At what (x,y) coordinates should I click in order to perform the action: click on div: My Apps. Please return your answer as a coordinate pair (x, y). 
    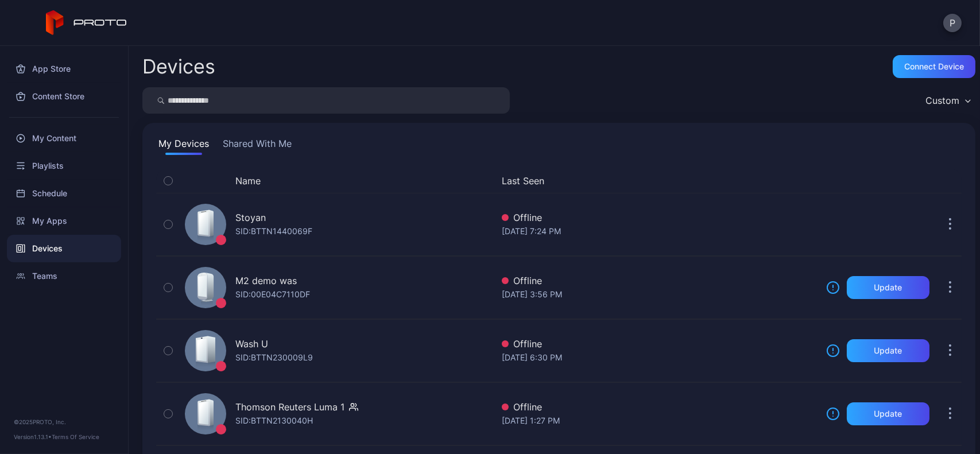
    Looking at the image, I should click on (64, 221).